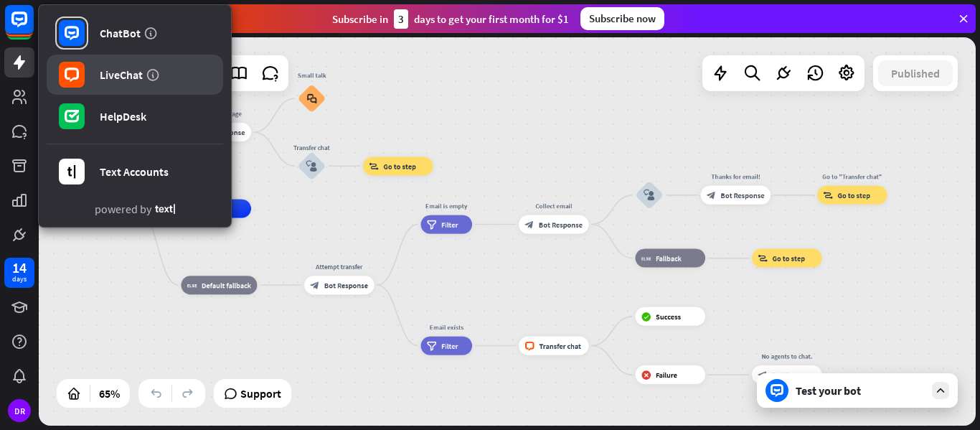  I want to click on div: Subscribe in days to get your first month for $1, so click(451, 19).